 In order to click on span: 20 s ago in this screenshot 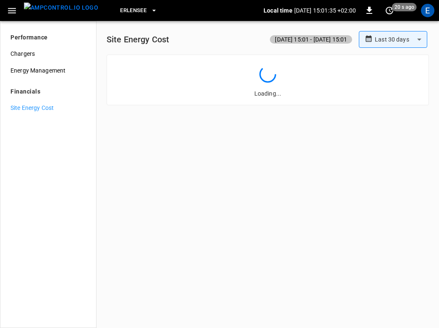, I will do `click(405, 7)`.